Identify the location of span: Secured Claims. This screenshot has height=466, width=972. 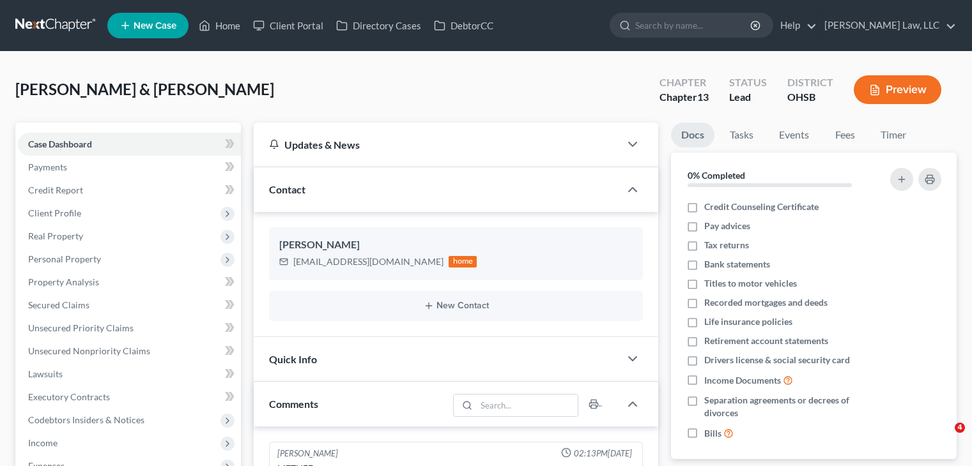
(59, 305).